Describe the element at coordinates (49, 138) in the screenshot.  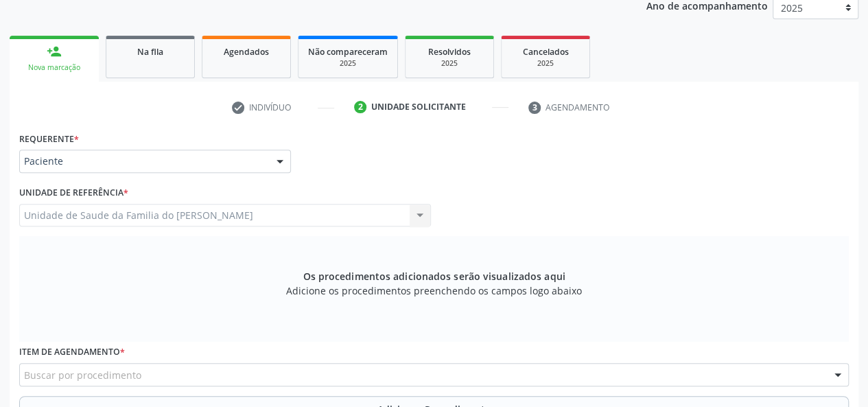
I see `label: Requerente` at that location.